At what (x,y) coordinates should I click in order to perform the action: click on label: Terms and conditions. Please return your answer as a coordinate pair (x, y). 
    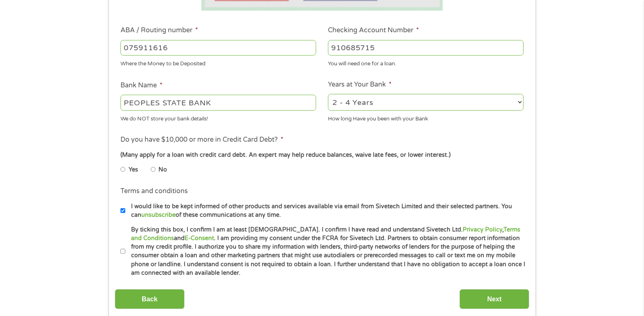
    Looking at the image, I should click on (154, 191).